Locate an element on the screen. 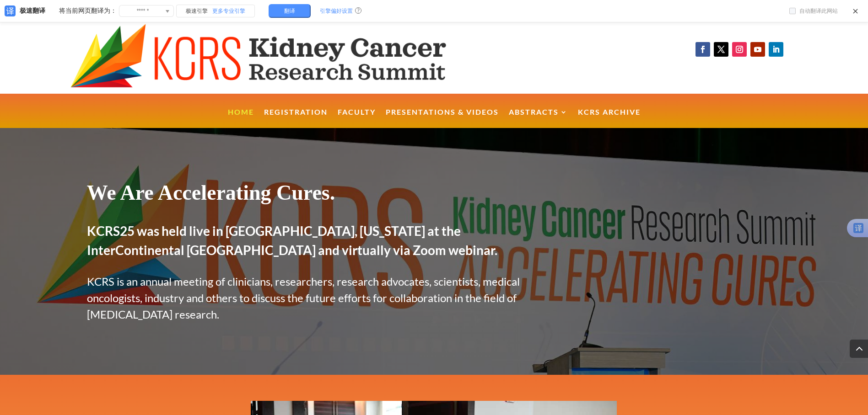  img: KCRS generic logo wide is located at coordinates (282, 56).